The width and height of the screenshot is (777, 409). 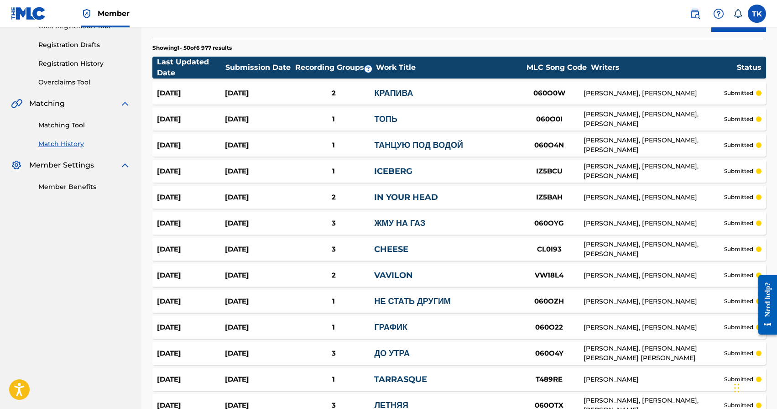 What do you see at coordinates (550, 223) in the screenshot?
I see `div: 060OYG` at bounding box center [550, 223].